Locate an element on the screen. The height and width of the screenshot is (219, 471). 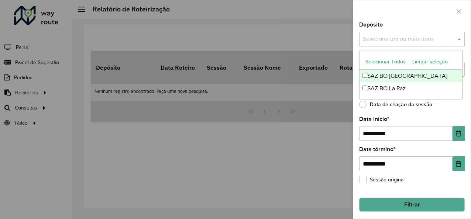
button: Selecionar Todos is located at coordinates (385, 62).